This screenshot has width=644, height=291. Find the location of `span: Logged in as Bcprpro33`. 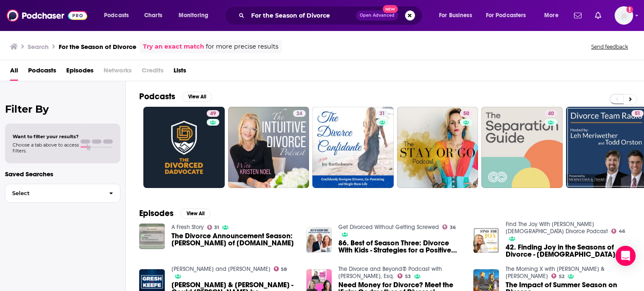

span: Logged in as Bcprpro33 is located at coordinates (624, 15).